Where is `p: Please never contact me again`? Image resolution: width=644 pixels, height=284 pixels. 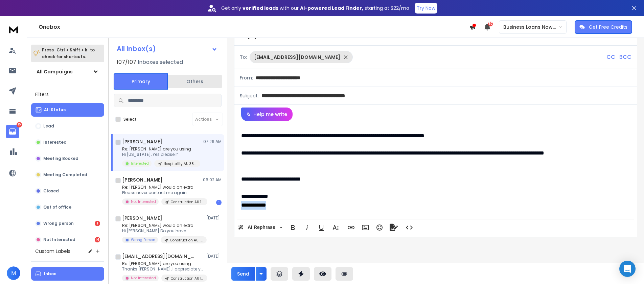 p: Please never contact me again is located at coordinates (162, 192).